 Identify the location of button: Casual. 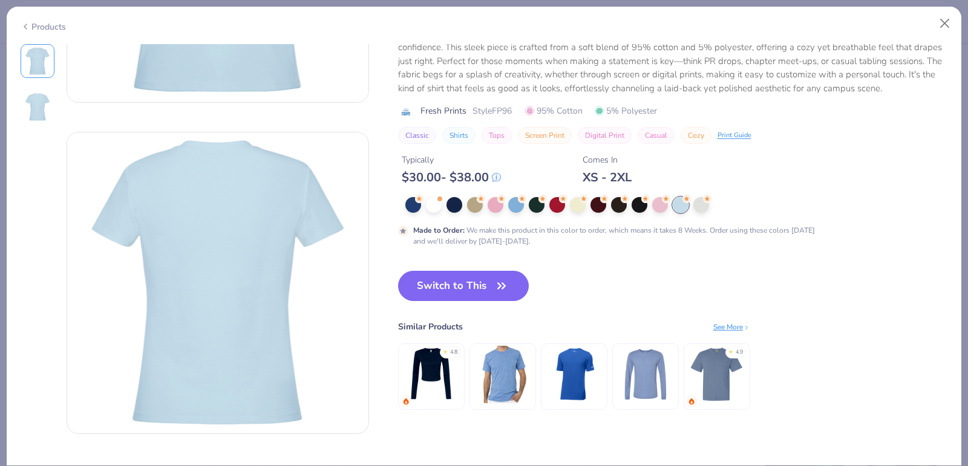
(656, 135).